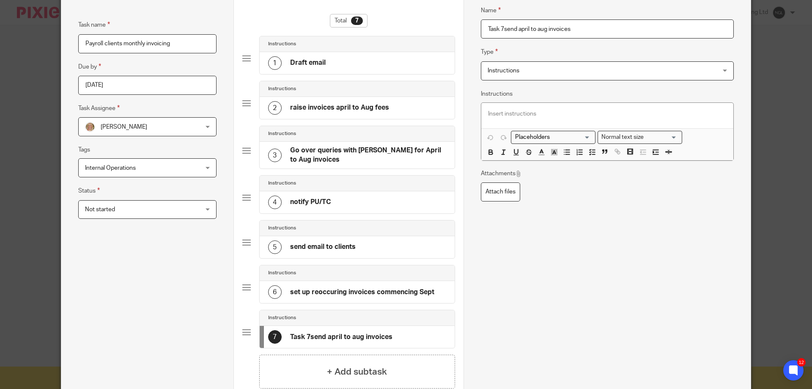  I want to click on label: Task Assignee, so click(99, 108).